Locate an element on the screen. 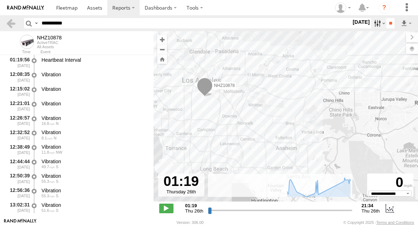  span: Heading: 180 is located at coordinates (57, 196).